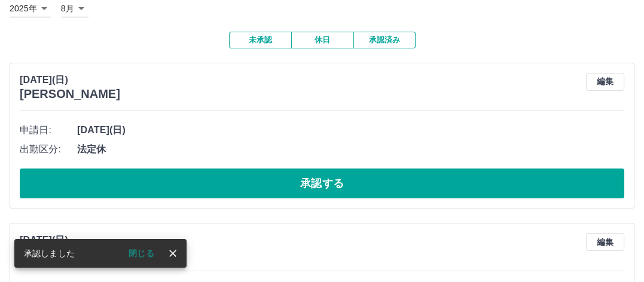  I want to click on button: 休日, so click(322, 40).